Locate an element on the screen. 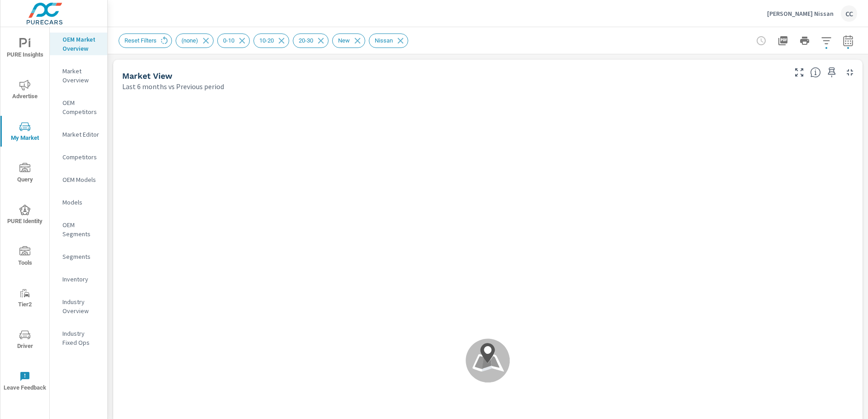 Image resolution: width=868 pixels, height=419 pixels. p: OEM Models is located at coordinates (81, 180).